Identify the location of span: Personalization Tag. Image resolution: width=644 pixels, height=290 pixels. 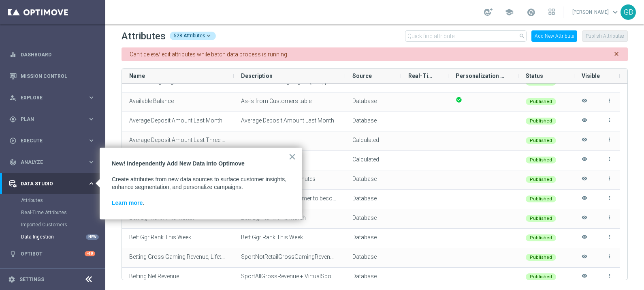
(480, 76).